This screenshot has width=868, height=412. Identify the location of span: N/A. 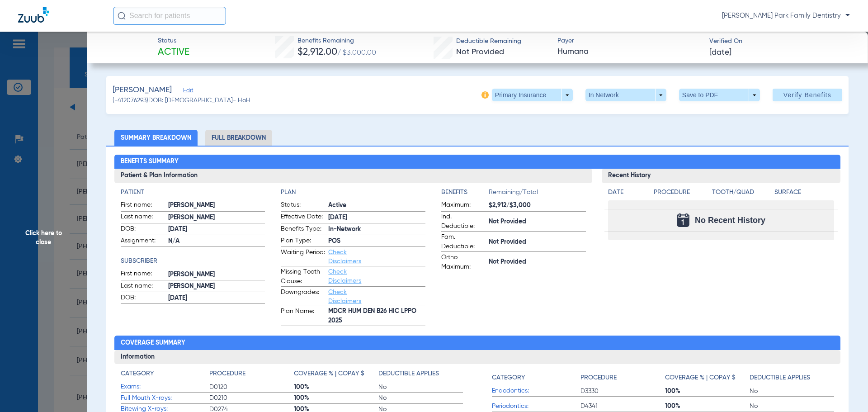
(216, 240).